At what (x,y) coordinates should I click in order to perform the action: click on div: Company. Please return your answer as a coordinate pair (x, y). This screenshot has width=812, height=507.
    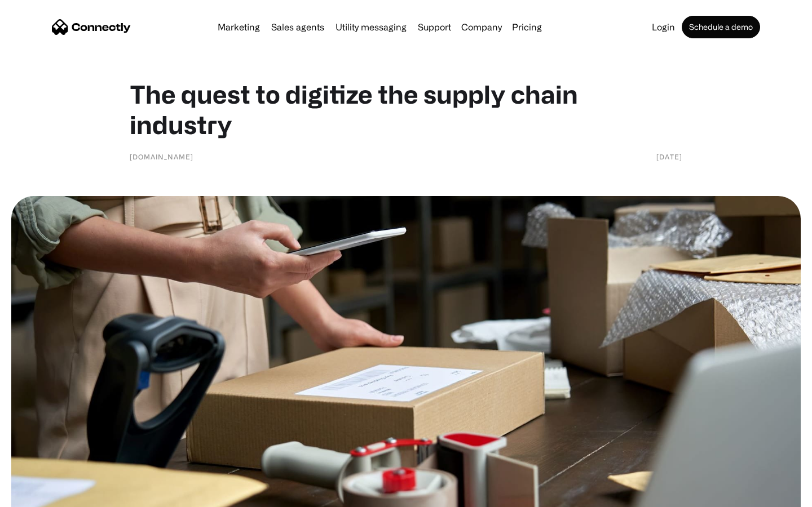
    Looking at the image, I should click on (481, 27).